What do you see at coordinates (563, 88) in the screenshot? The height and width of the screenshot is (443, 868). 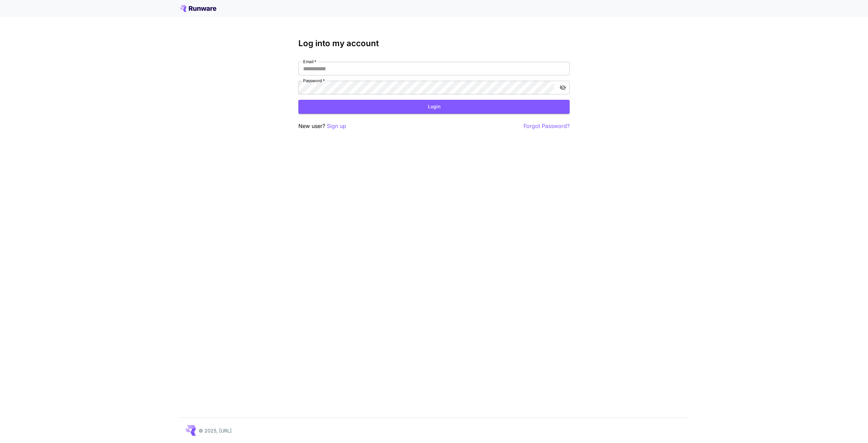 I see `button: toggle password visibility` at bounding box center [563, 88].